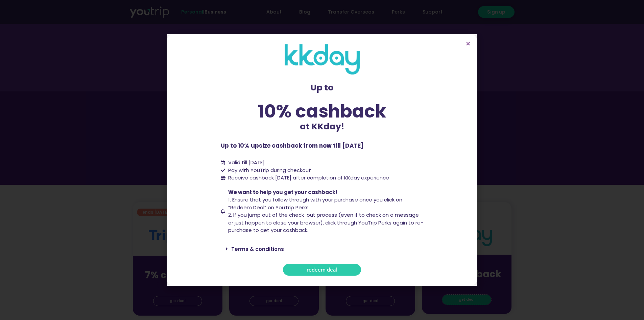 The height and width of the screenshot is (320, 644). I want to click on span: We want to help you get your cashback!, so click(282, 192).